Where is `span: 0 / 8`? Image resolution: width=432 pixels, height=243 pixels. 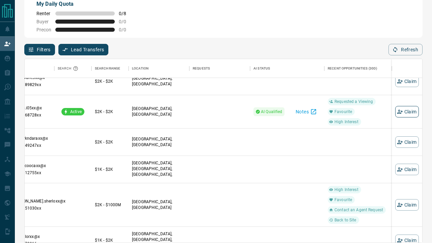 span: 0 / 8 is located at coordinates (126, 13).